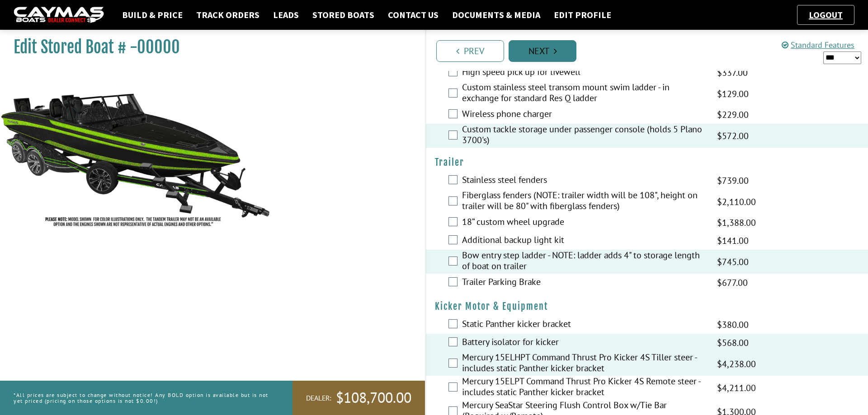  I want to click on h1: Edit Stored Boat # -00000, so click(208, 47).